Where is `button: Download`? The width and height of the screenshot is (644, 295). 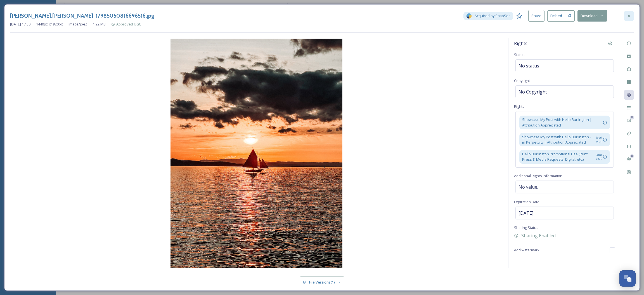
button: Download is located at coordinates (592, 16).